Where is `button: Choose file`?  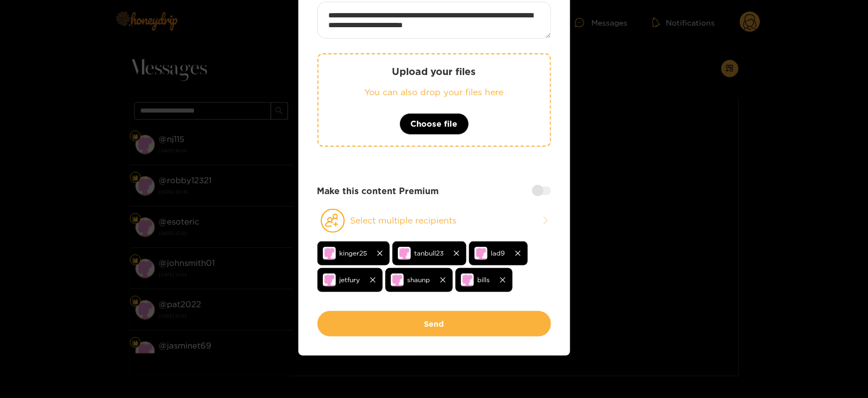
button: Choose file is located at coordinates (434, 124).